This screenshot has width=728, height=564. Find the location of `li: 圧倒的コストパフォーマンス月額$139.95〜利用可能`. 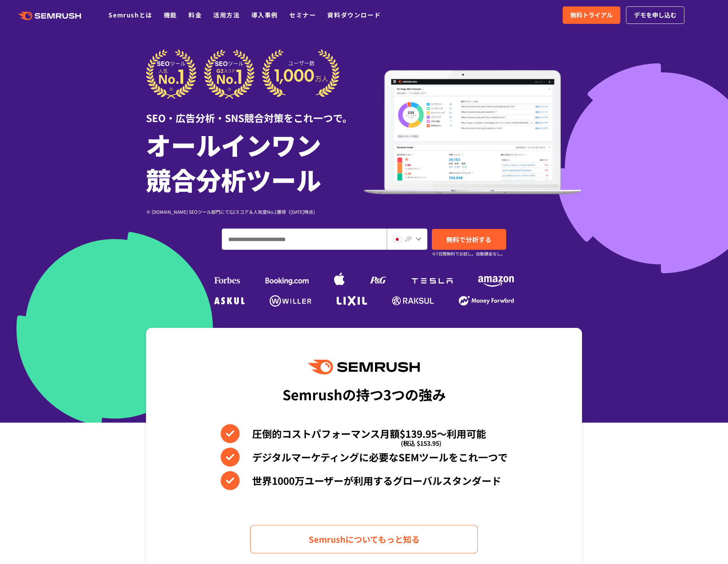

li: 圧倒的コストパフォーマンス月額$139.95〜利用可能 is located at coordinates (364, 434).